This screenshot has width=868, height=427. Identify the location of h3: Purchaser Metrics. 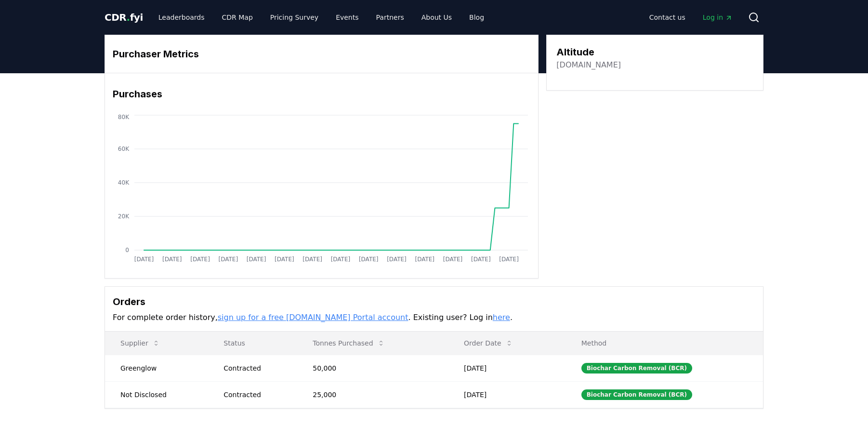
(321, 54).